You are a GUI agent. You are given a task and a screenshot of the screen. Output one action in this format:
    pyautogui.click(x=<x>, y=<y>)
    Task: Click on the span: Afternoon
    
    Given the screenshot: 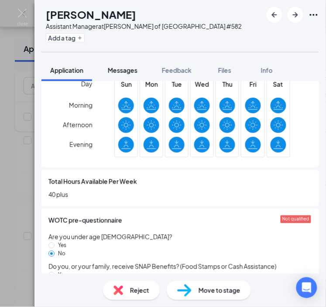 What is the action you would take?
    pyautogui.click(x=78, y=125)
    